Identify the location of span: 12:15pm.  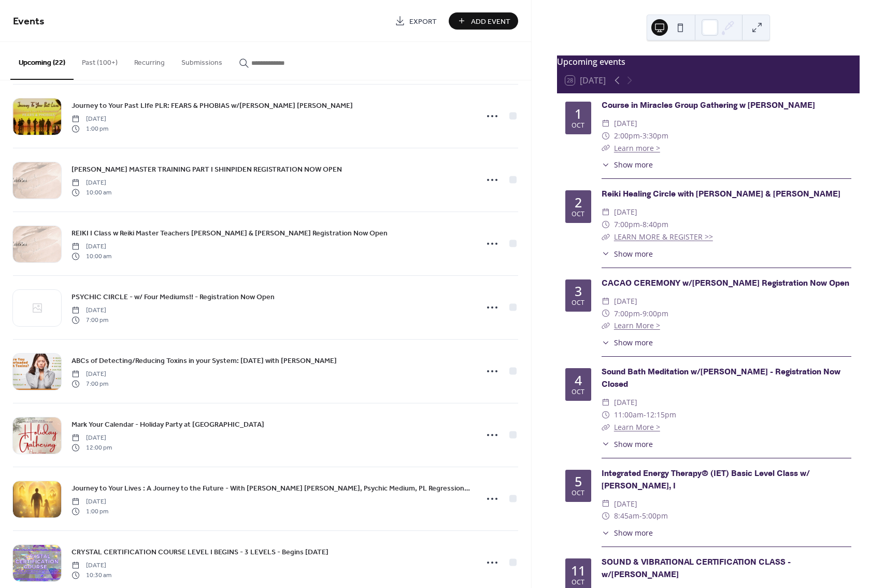
(661, 414).